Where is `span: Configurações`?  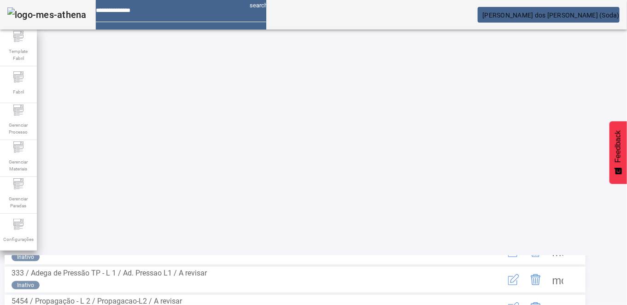 span: Configurações is located at coordinates (18, 239).